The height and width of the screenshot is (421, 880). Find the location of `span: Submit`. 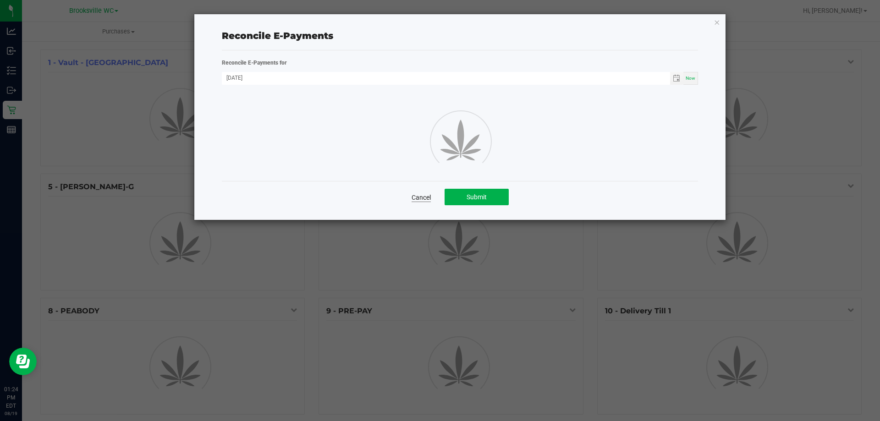

span: Submit is located at coordinates (477, 197).